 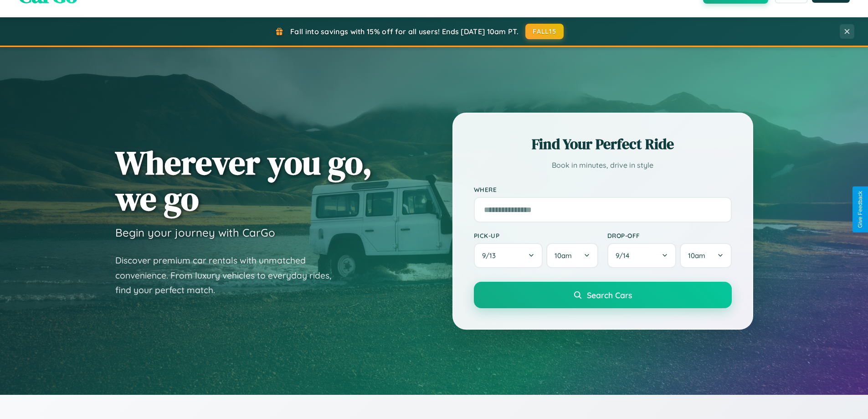 What do you see at coordinates (244, 181) in the screenshot?
I see `h1: Wherever you go, we go` at bounding box center [244, 181].